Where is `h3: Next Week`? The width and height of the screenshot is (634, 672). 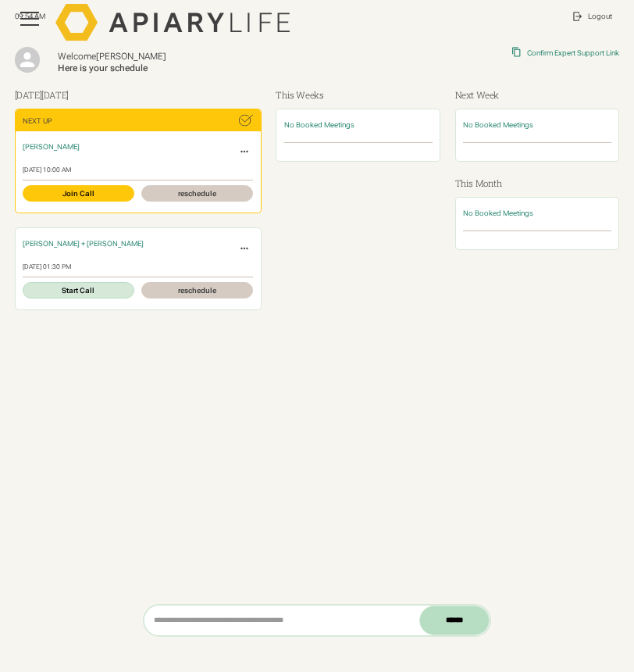 h3: Next Week is located at coordinates (537, 95).